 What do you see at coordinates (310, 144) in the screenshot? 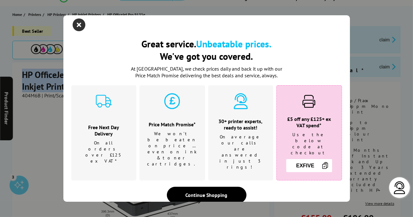
I see `p: Use the below code at checkout` at bounding box center [310, 144].